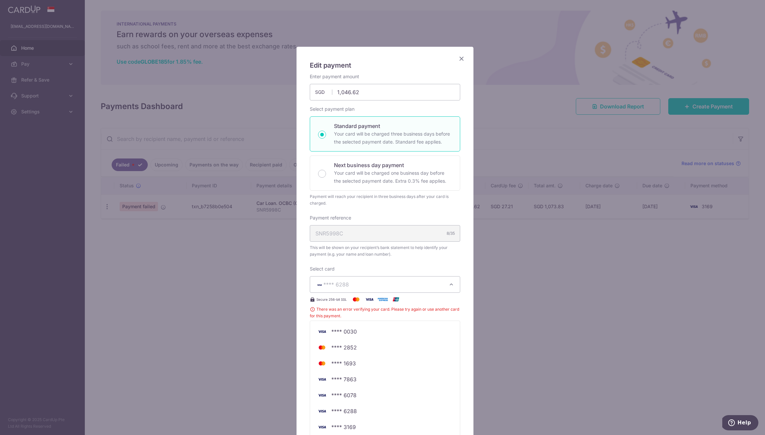 Image resolution: width=765 pixels, height=435 pixels. I want to click on img: Visa, so click(370, 299).